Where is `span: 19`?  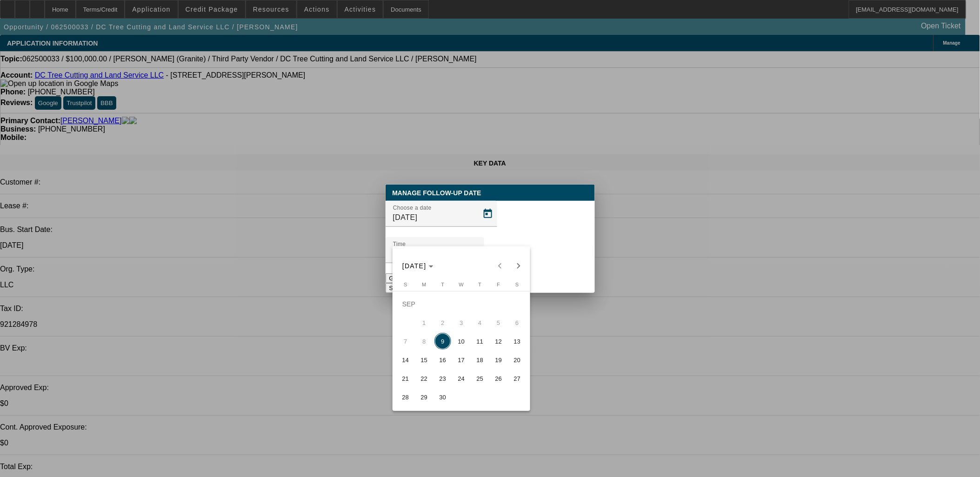 span: 19 is located at coordinates (498, 360).